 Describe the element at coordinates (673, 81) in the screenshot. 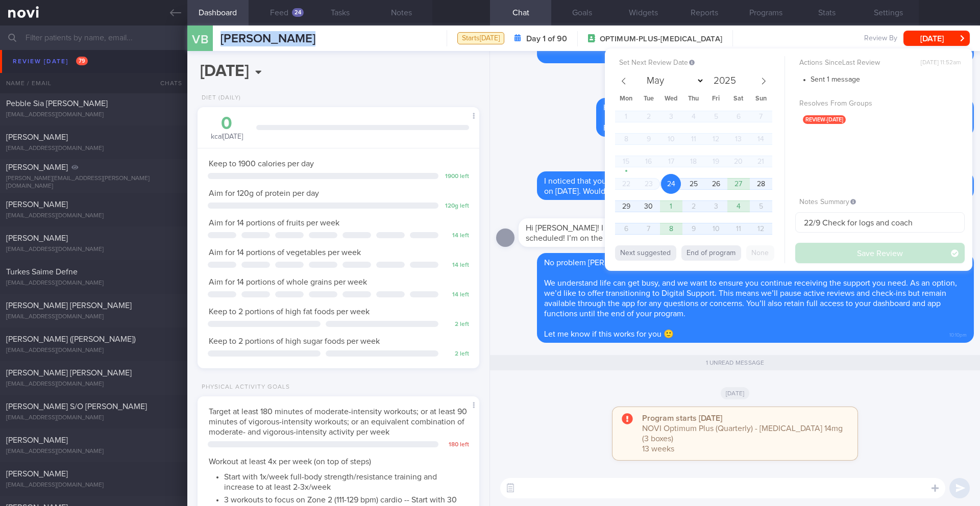

I see `select: Month` at that location.